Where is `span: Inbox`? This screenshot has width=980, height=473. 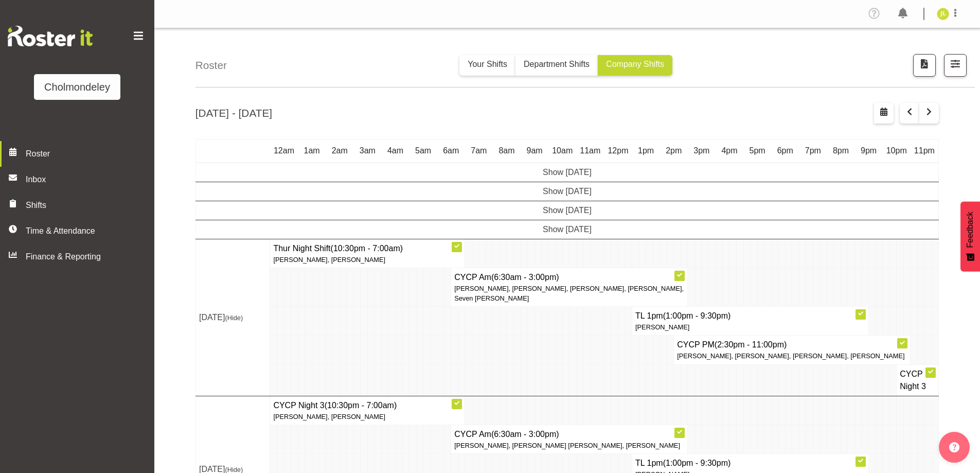
span: Inbox is located at coordinates (88, 180).